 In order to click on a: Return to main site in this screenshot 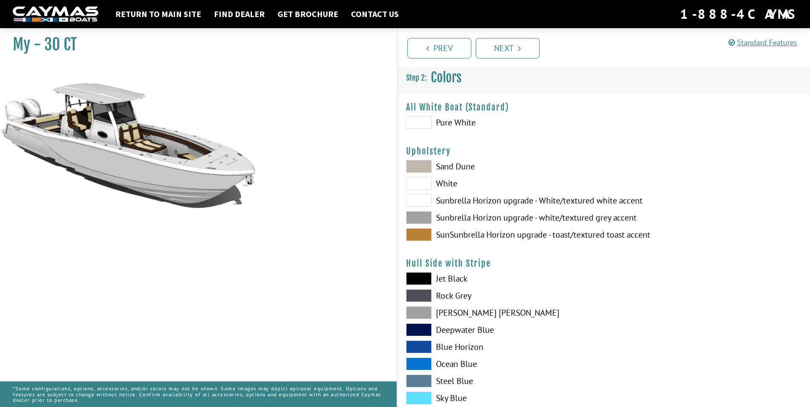, I will do `click(158, 14)`.